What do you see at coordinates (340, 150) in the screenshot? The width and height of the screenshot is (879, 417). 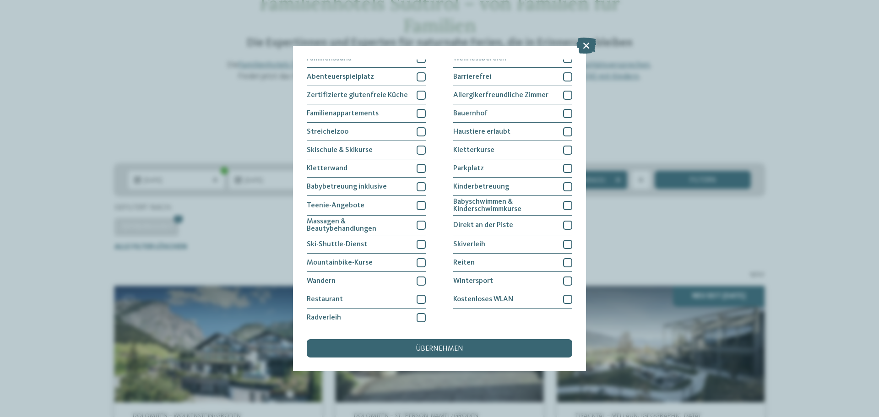 I see `span: Skischule & Skikurse` at bounding box center [340, 150].